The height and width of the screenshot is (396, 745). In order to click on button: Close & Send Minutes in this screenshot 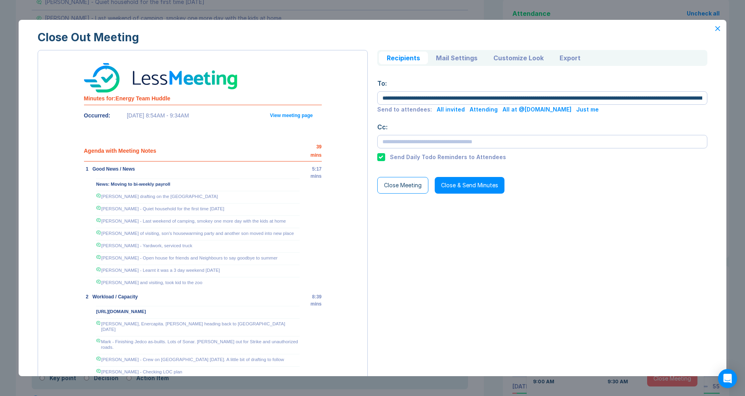, I will do `click(470, 185)`.